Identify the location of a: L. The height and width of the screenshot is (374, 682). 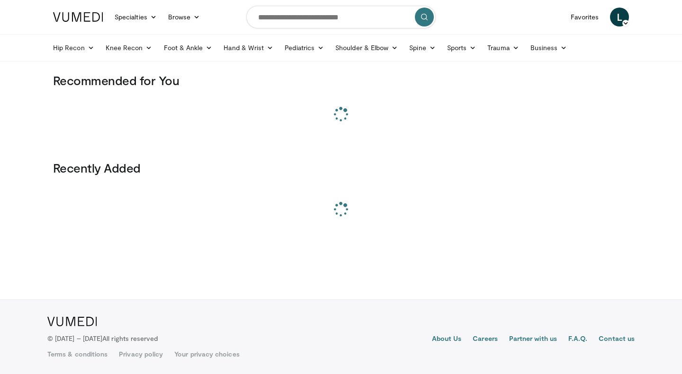
(619, 17).